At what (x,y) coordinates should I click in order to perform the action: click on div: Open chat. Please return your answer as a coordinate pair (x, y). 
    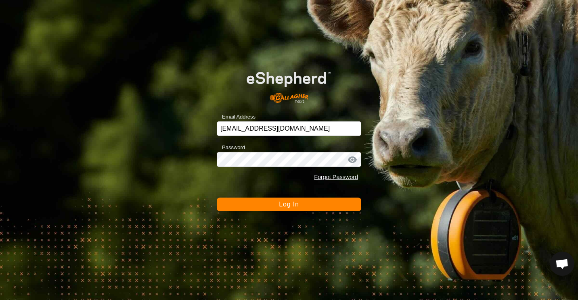
    Looking at the image, I should click on (562, 264).